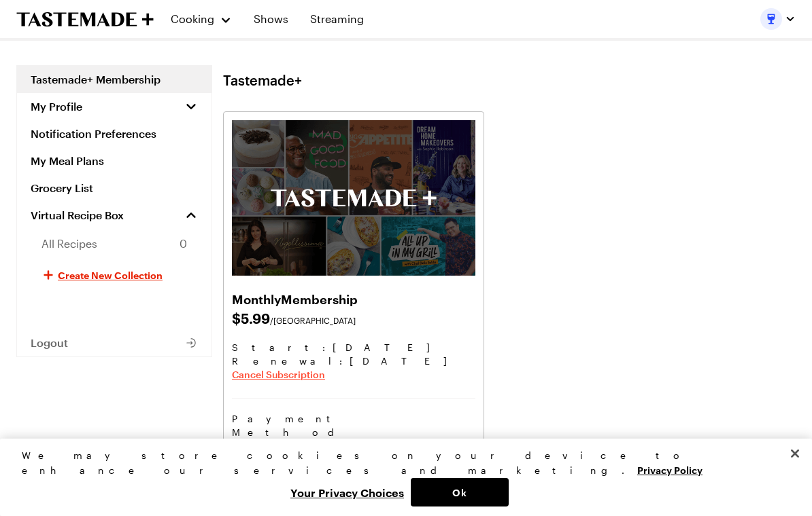 This screenshot has height=516, width=812. What do you see at coordinates (114, 343) in the screenshot?
I see `button: Logout` at bounding box center [114, 343].